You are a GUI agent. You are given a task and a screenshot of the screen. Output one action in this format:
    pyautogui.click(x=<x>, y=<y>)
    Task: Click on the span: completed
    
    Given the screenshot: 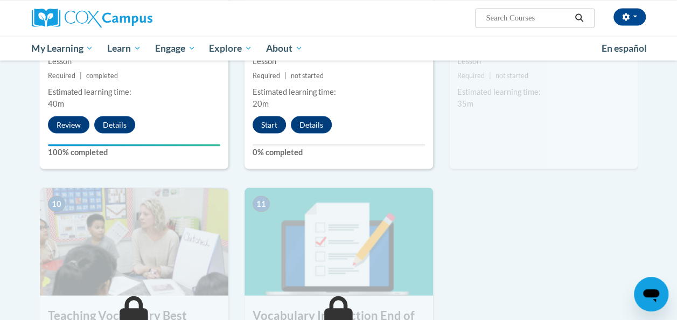 What is the action you would take?
    pyautogui.click(x=102, y=75)
    